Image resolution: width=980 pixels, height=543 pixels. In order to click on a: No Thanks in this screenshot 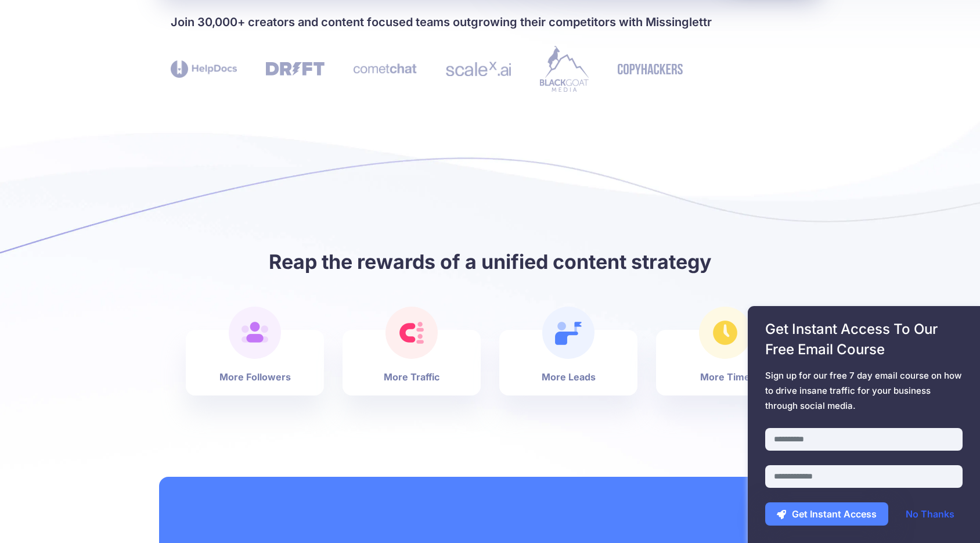, I will do `click(930, 513)`.